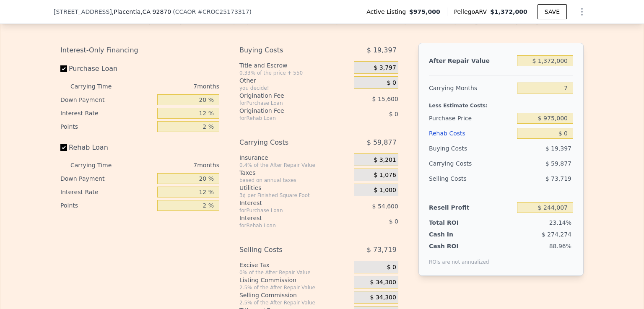  What do you see at coordinates (560, 246) in the screenshot?
I see `span: 88.96%` at bounding box center [560, 246].